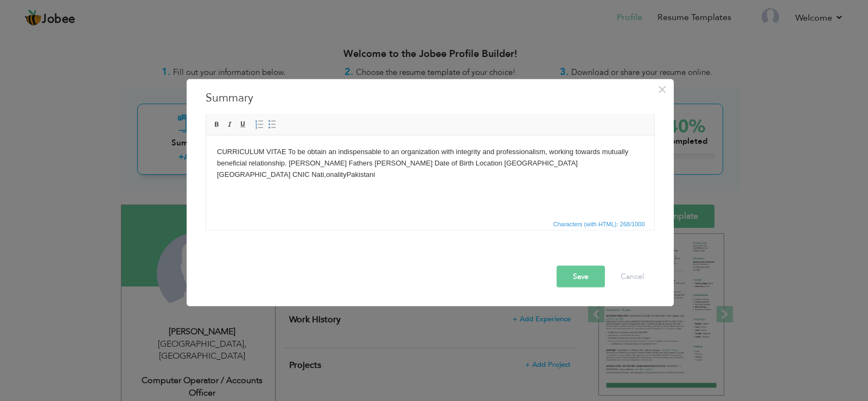  I want to click on a: Underline, so click(243, 124).